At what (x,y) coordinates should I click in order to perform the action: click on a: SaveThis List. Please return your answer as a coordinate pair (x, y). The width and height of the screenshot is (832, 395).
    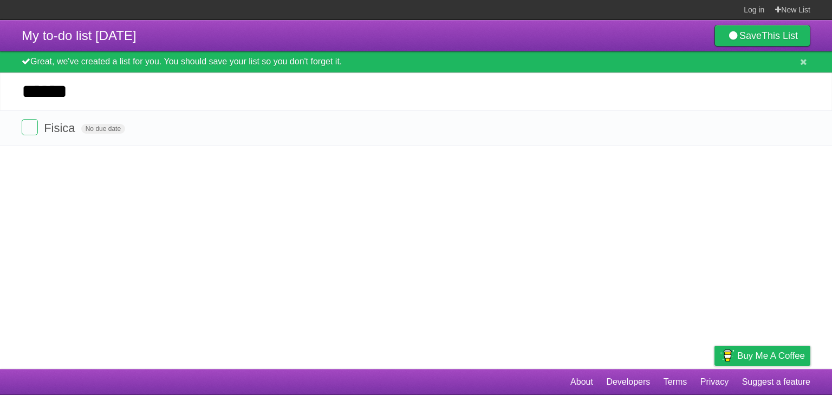
    Looking at the image, I should click on (762, 36).